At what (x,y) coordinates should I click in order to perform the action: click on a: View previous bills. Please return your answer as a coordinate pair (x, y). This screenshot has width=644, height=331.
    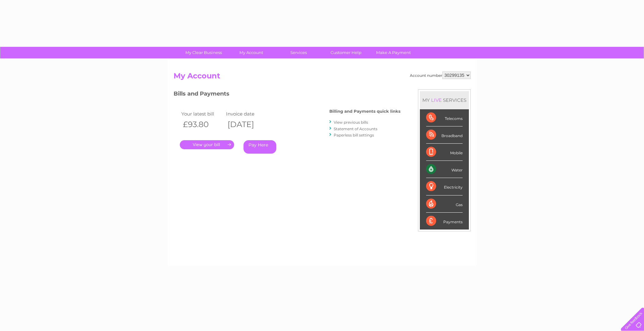
    Looking at the image, I should click on (351, 122).